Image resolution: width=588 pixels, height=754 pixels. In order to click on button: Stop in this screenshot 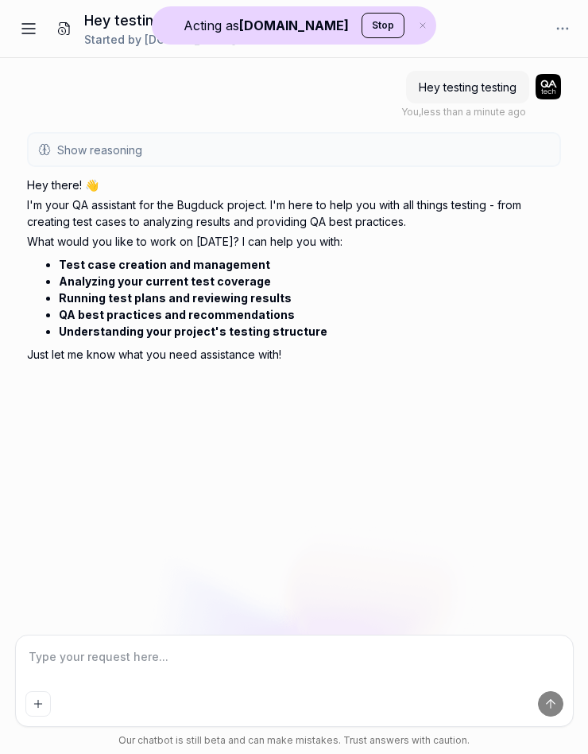, I will do `click(383, 25)`.